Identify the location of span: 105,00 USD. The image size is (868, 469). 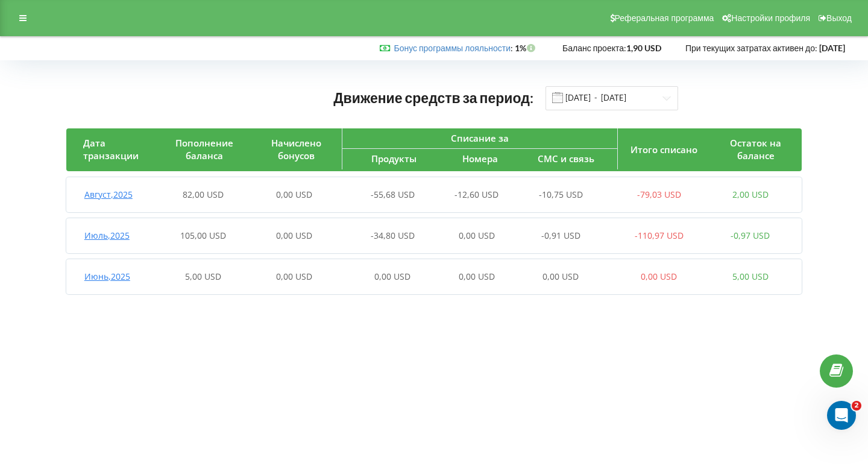
(203, 235).